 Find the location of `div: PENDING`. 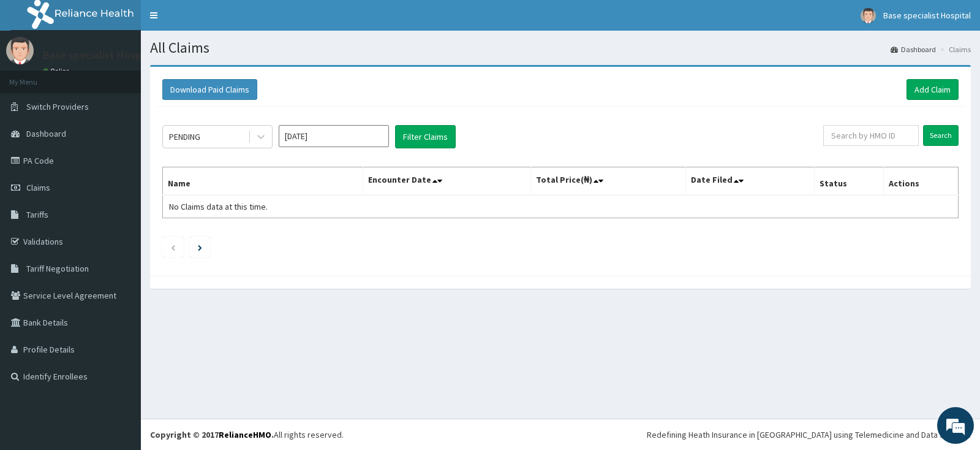

div: PENDING is located at coordinates (184, 137).